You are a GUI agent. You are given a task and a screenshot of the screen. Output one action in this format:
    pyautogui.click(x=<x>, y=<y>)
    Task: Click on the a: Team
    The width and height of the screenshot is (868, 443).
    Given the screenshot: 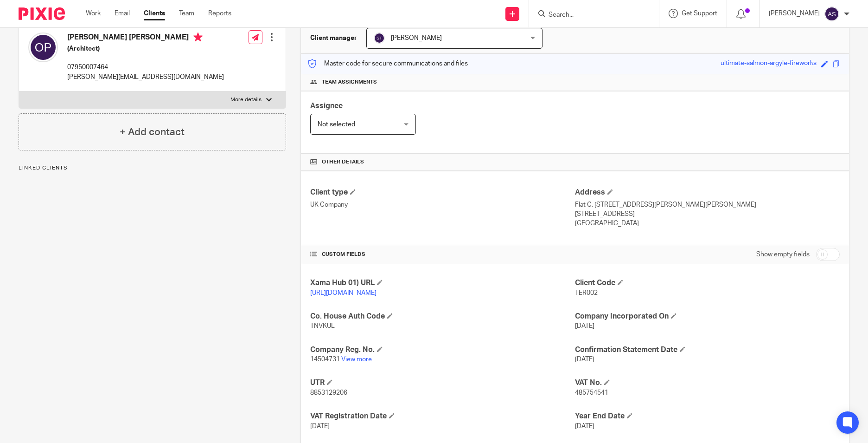 What is the action you would take?
    pyautogui.click(x=186, y=14)
    